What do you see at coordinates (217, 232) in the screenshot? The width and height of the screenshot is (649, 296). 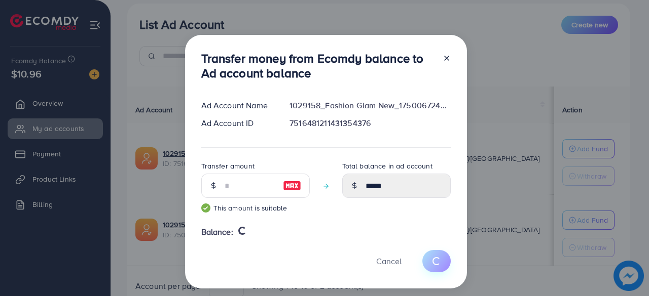 I see `span: Balance:` at bounding box center [217, 232].